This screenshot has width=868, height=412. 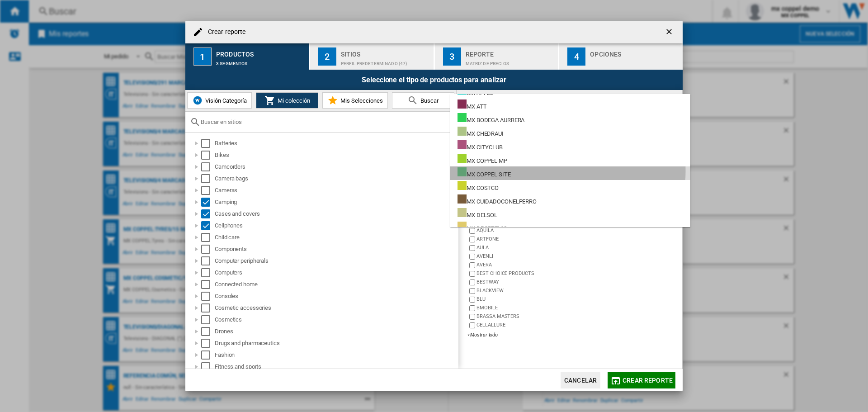 I want to click on div: MX BODEGA AURRERA, so click(x=491, y=118).